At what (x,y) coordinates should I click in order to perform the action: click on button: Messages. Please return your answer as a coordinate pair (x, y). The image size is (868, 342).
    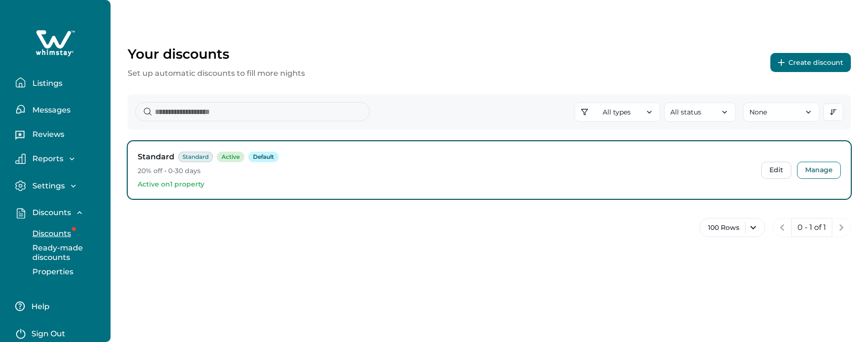
    Looking at the image, I should click on (59, 109).